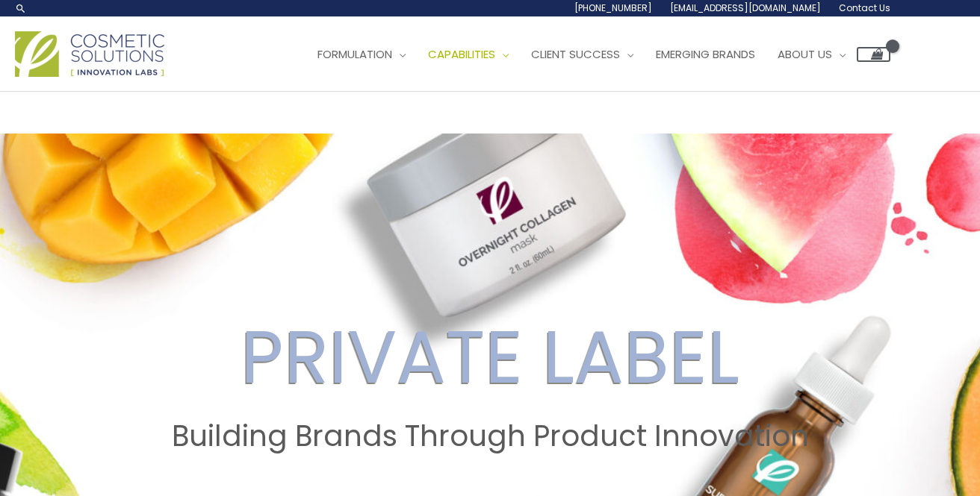  I want to click on a: Formulation, so click(362, 54).